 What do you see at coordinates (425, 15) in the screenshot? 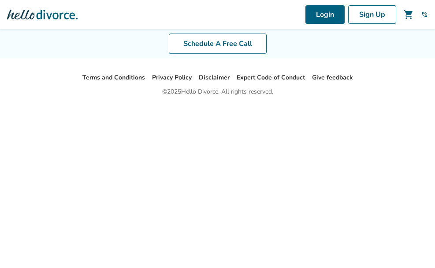
I see `a: phone_in_talk` at bounding box center [425, 15].